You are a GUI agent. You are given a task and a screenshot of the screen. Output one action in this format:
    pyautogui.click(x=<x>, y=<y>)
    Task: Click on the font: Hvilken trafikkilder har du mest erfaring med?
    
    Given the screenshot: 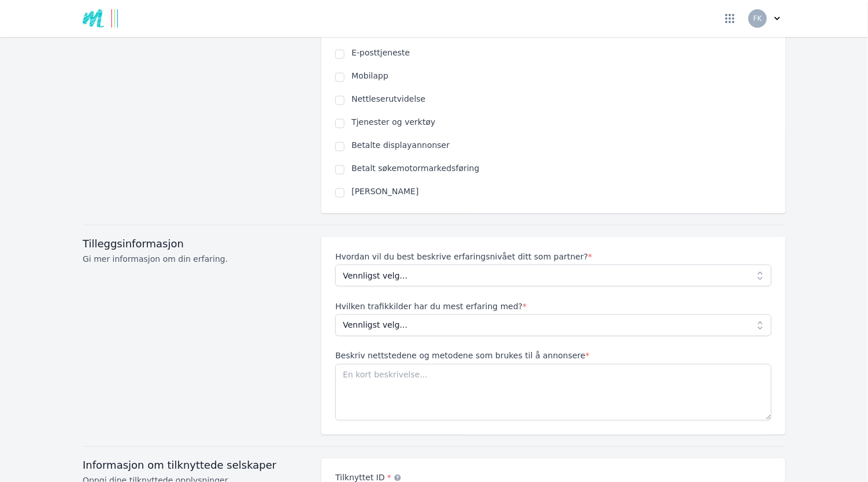 What is the action you would take?
    pyautogui.click(x=428, y=306)
    